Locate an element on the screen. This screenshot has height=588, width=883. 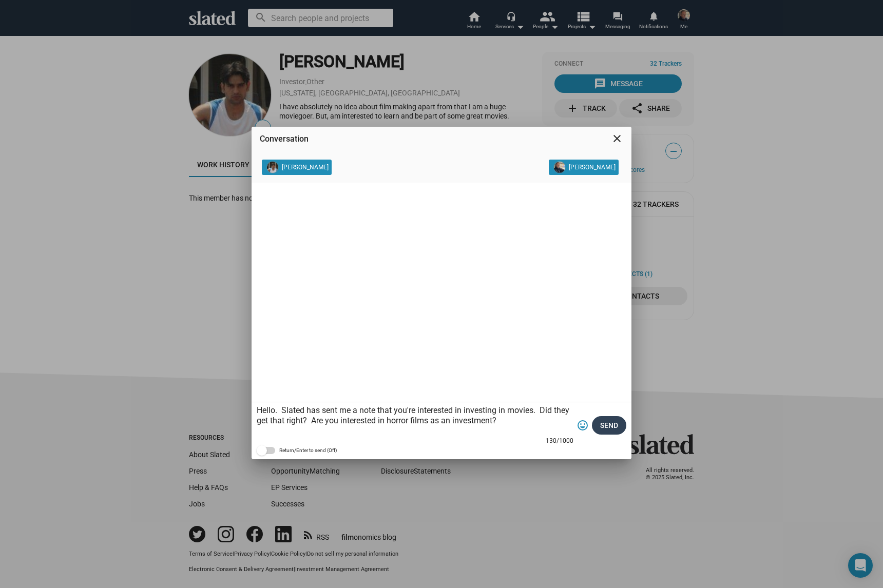
mat-icon: close is located at coordinates (617, 139).